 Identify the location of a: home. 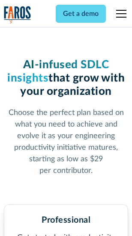
(18, 15).